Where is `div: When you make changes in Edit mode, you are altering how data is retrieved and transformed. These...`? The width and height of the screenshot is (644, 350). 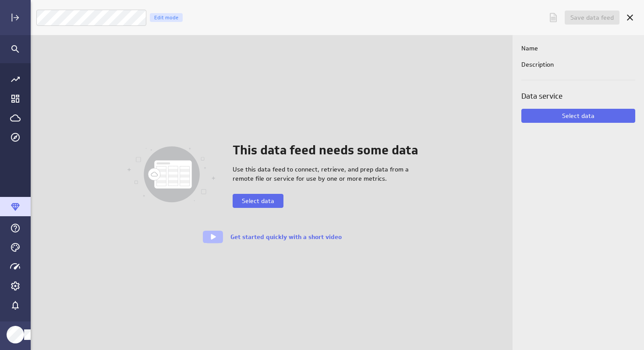 div: When you make changes in Edit mode, you are altering how data is retrieved and transformed. These... is located at coordinates (166, 17).